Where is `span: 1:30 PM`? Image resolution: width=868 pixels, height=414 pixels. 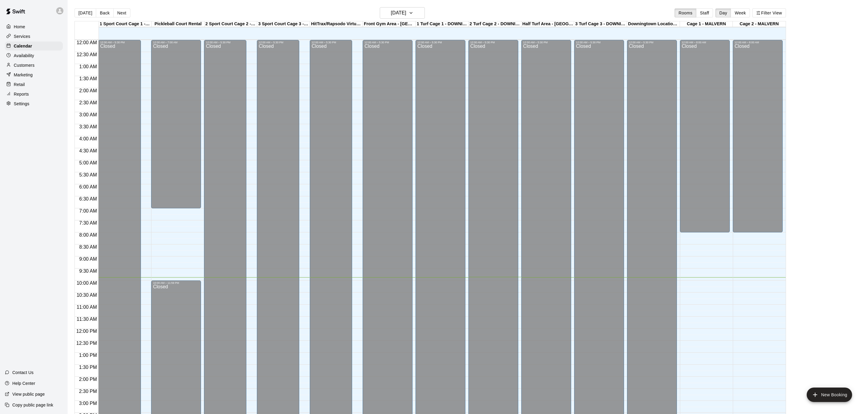
span: 1:30 PM is located at coordinates (88, 367).